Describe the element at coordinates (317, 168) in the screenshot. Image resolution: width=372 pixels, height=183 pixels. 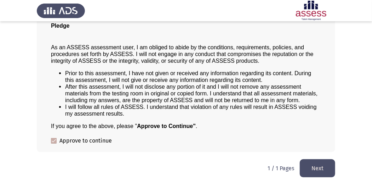
I see `button: load next page` at that location.